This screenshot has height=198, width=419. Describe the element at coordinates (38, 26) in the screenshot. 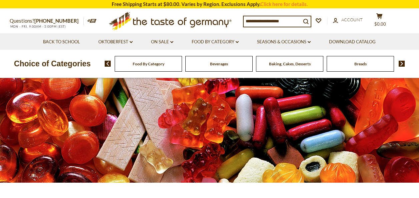

I see `span: MON - FRI, 9:00AM - 5:00PM (EST)` at that location.